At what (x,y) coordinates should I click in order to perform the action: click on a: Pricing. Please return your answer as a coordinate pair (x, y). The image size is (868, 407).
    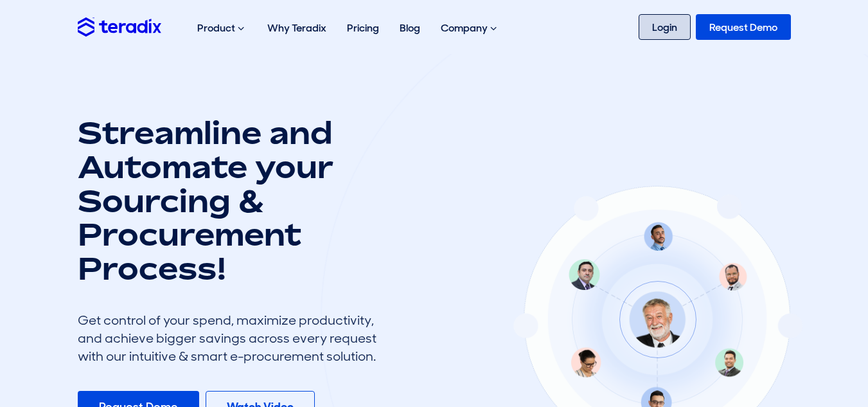
    Looking at the image, I should click on (363, 28).